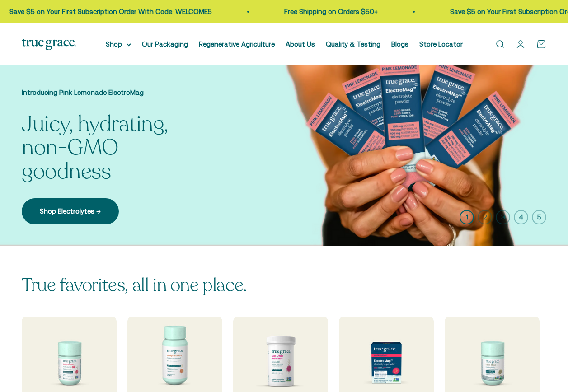 Image resolution: width=568 pixels, height=392 pixels. Describe the element at coordinates (400, 44) in the screenshot. I see `a: Blogs` at that location.